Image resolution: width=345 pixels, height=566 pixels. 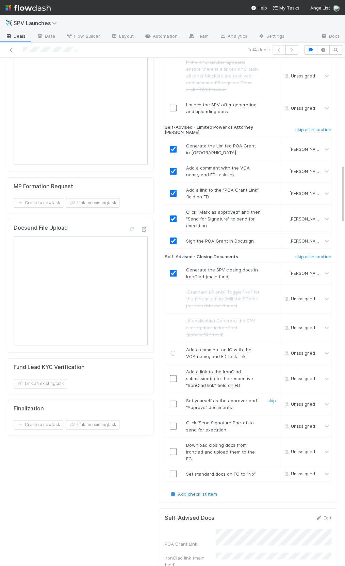 I want to click on span: (if applicable) Generate the SPV closing docs in IronClad (parallel/QP fund), so click(x=220, y=328).